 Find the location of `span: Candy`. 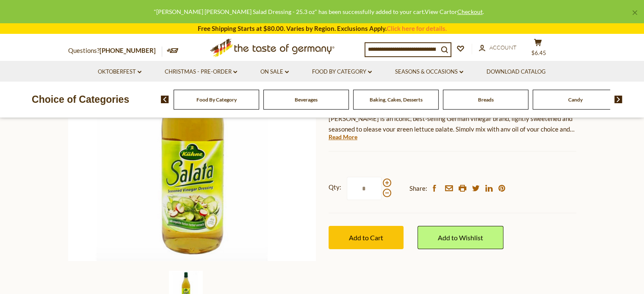

span: Candy is located at coordinates (575, 99).